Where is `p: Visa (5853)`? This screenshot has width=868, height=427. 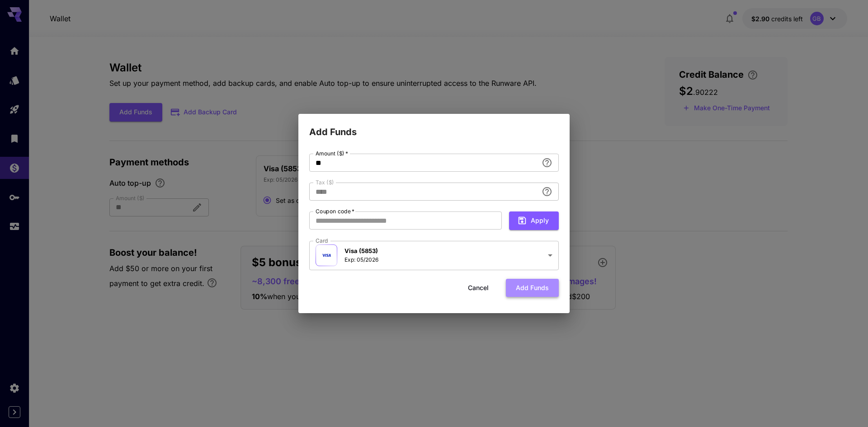
p: Visa (5853) is located at coordinates (361, 252).